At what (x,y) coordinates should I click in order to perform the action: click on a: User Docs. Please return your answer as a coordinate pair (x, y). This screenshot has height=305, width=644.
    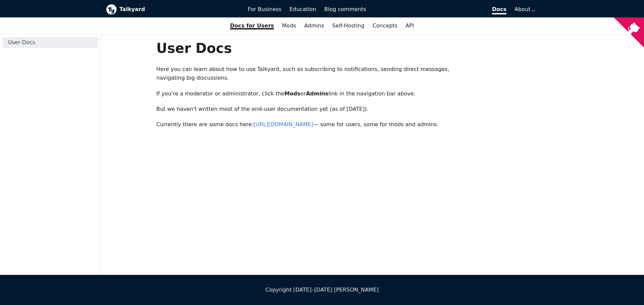
    Looking at the image, I should click on (50, 43).